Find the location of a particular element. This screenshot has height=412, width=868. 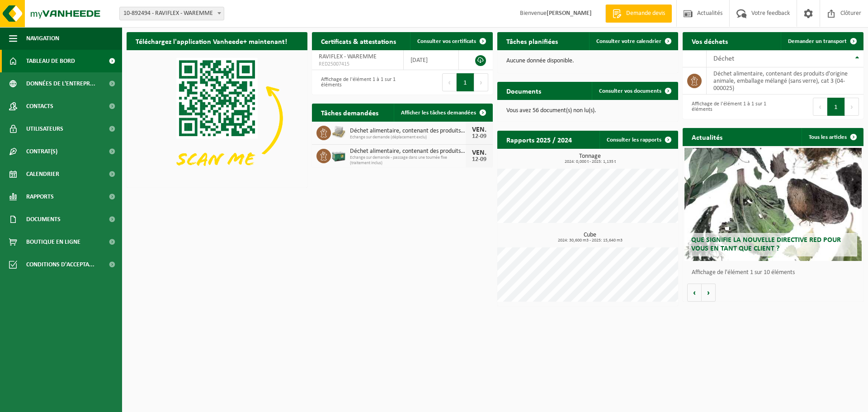

span: Déchet is located at coordinates (724, 59).